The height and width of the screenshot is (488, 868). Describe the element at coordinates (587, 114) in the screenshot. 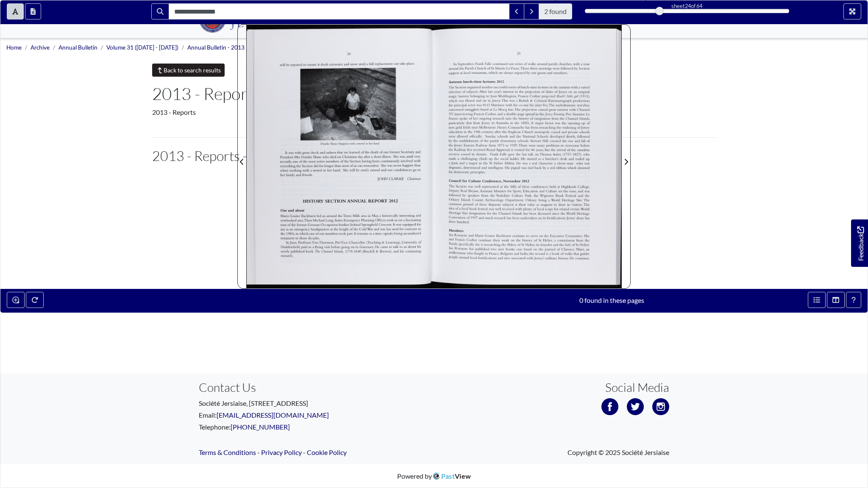

I see `span: Le` at that location.